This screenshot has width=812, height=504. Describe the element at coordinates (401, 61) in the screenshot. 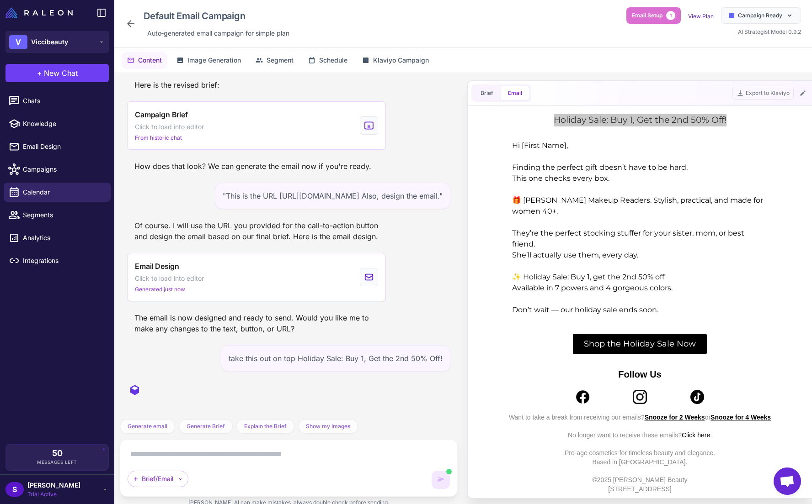

I see `span: Klaviyo Campaign` at that location.